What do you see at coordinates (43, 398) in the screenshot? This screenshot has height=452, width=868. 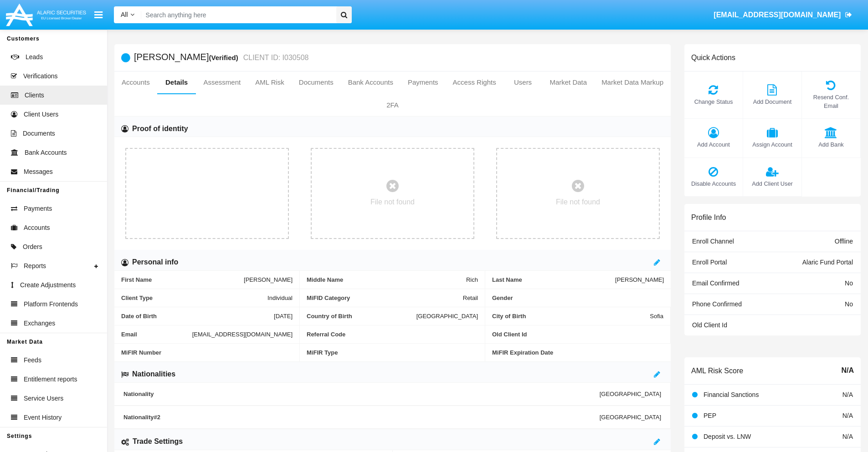 I see `span: Service Users` at bounding box center [43, 398].